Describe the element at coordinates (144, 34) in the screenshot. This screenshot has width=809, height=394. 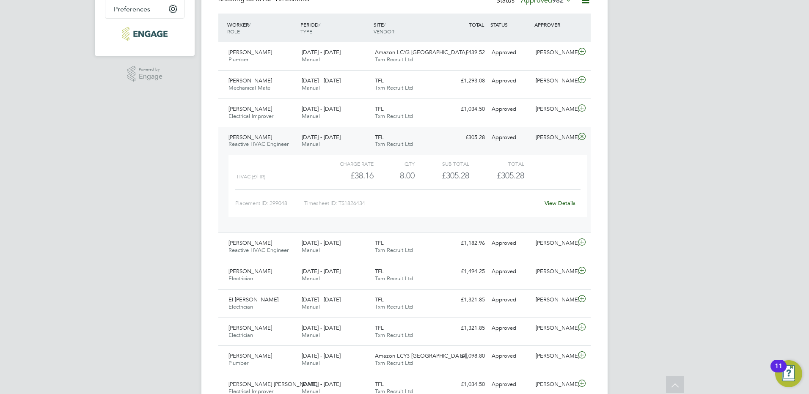
I see `img: txmrecruit-logo-retina.png` at that location.